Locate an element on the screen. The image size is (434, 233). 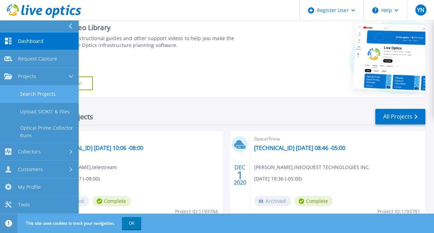
span: Project ID: 1193784 is located at coordinates (196, 211).